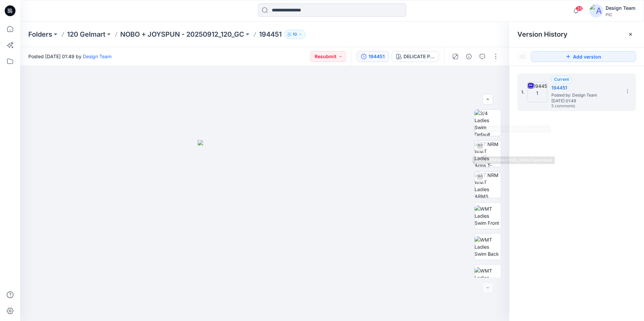  What do you see at coordinates (596, 11) in the screenshot?
I see `img: avatar` at bounding box center [596, 11].